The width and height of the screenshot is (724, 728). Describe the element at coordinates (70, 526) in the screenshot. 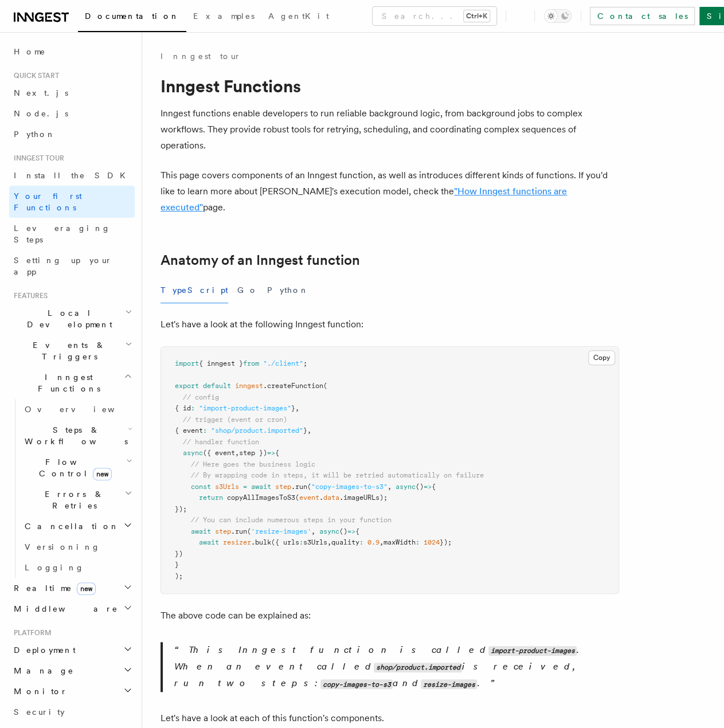

I see `span: Cancellation` at that location.